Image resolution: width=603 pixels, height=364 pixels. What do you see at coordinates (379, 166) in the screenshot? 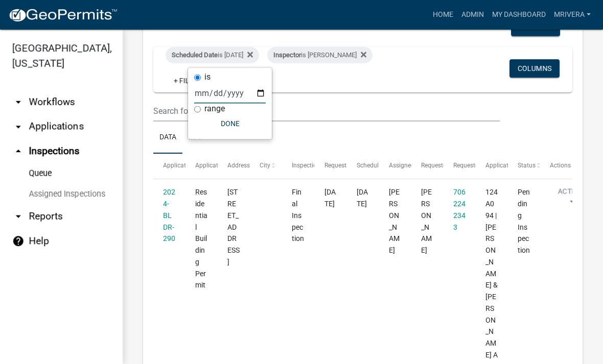
I see `span: Scheduled Time` at bounding box center [379, 166].